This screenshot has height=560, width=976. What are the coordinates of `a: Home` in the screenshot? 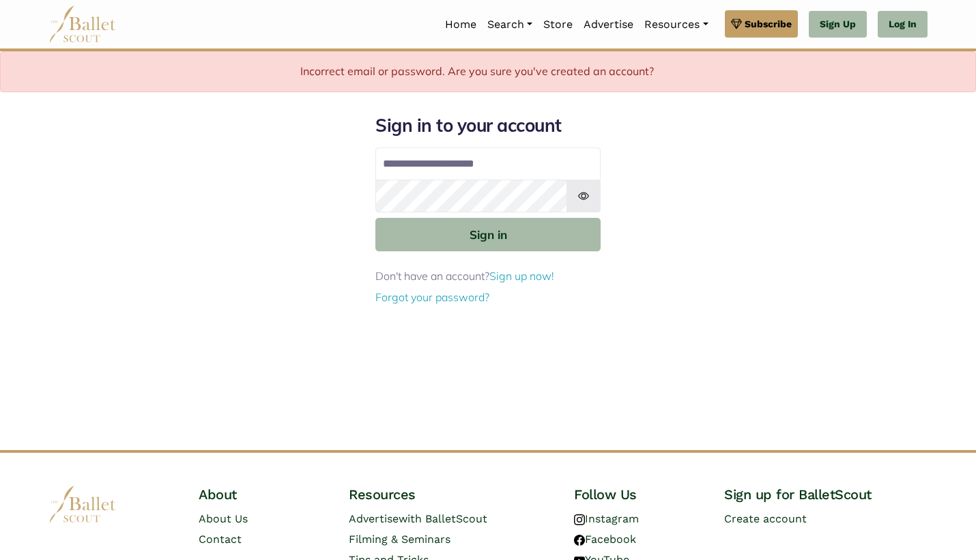 It's located at (461, 24).